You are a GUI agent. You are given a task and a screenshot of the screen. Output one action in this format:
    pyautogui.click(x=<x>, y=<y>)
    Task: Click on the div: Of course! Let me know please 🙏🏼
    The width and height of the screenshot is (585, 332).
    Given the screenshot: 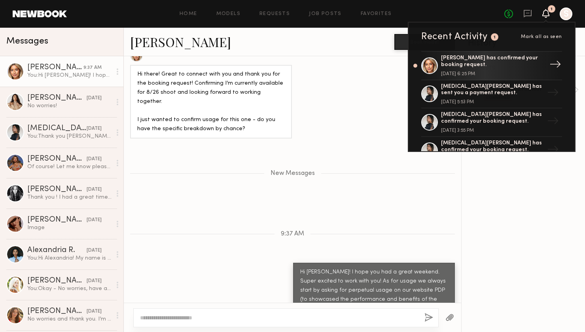 What is the action you would take?
    pyautogui.click(x=69, y=166)
    